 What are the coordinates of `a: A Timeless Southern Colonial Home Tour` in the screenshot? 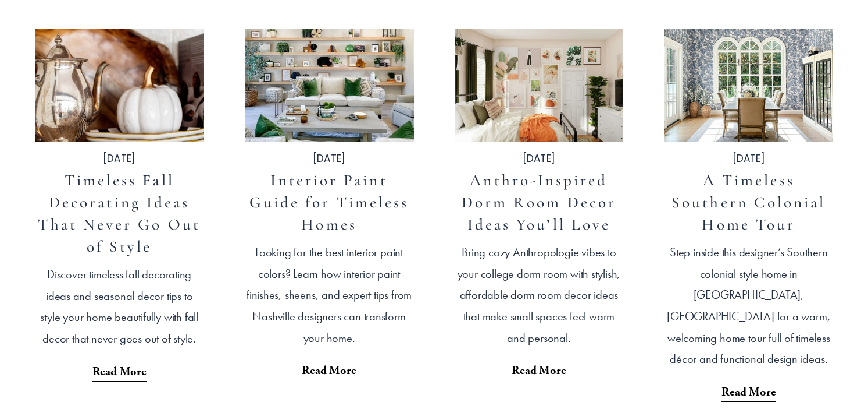 It's located at (749, 202).